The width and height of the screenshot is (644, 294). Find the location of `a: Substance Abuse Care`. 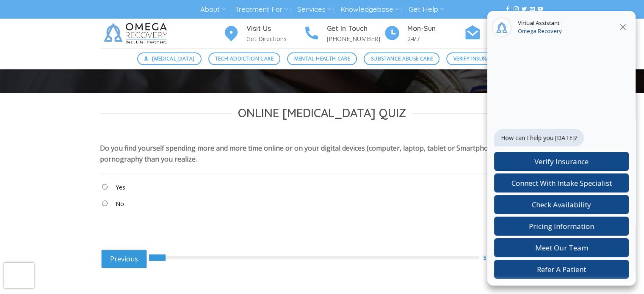

a: Substance Abuse Care is located at coordinates (402, 59).